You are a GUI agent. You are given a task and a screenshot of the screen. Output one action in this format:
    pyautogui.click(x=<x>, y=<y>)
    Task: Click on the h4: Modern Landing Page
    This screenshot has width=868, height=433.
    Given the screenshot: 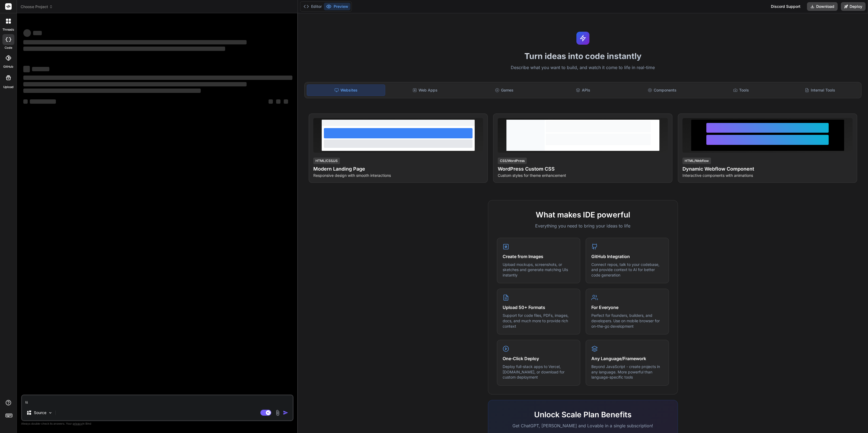 What is the action you would take?
    pyautogui.click(x=398, y=169)
    